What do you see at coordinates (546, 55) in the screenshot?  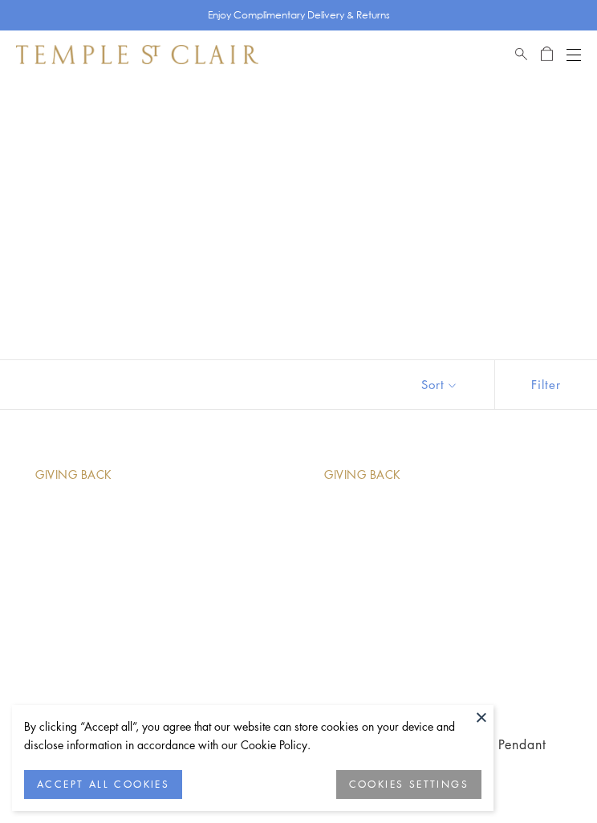 I see `a: Open Shopping Bag` at bounding box center [546, 55].